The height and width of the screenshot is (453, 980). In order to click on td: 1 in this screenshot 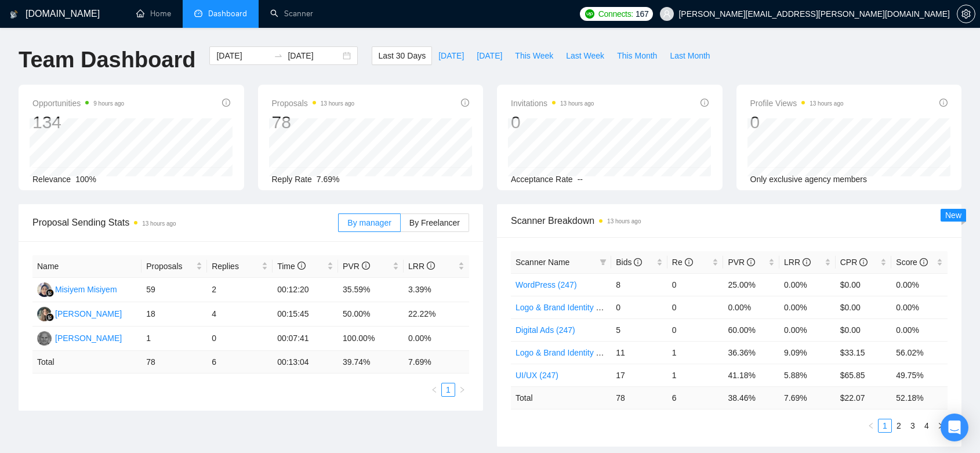, I will do `click(696, 375)`.